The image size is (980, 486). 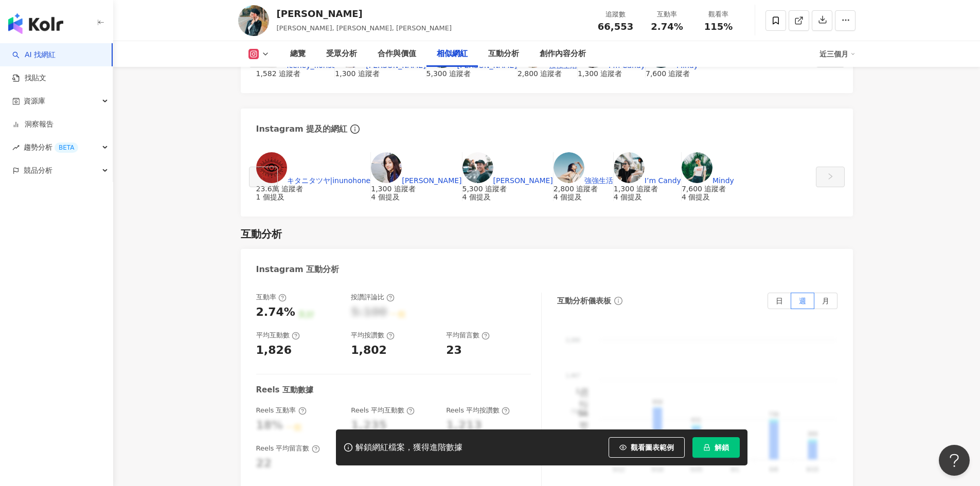 What do you see at coordinates (647, 447) in the screenshot?
I see `button: 觀看圖表範例` at bounding box center [647, 447].